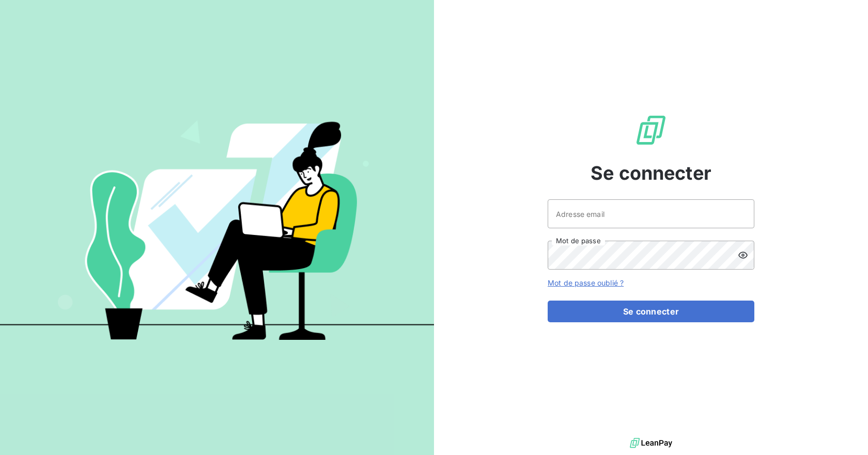 This screenshot has width=868, height=455. Describe the element at coordinates (651, 173) in the screenshot. I see `span: Se connecter` at that location.